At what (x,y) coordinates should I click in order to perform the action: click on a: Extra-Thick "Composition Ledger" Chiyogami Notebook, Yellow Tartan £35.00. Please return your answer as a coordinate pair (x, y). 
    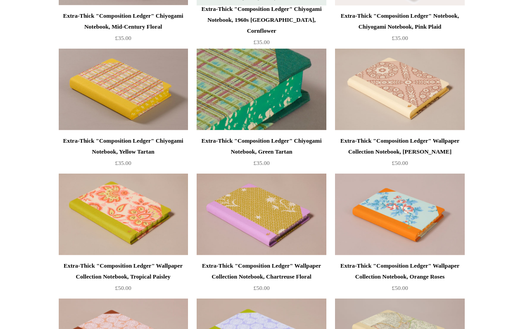
    Looking at the image, I should click on (123, 154).